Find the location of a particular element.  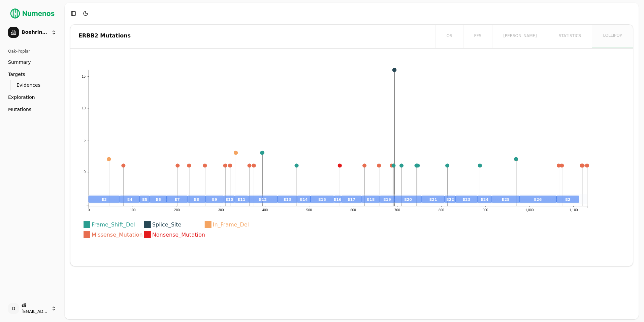

span: Summary is located at coordinates (19, 62).